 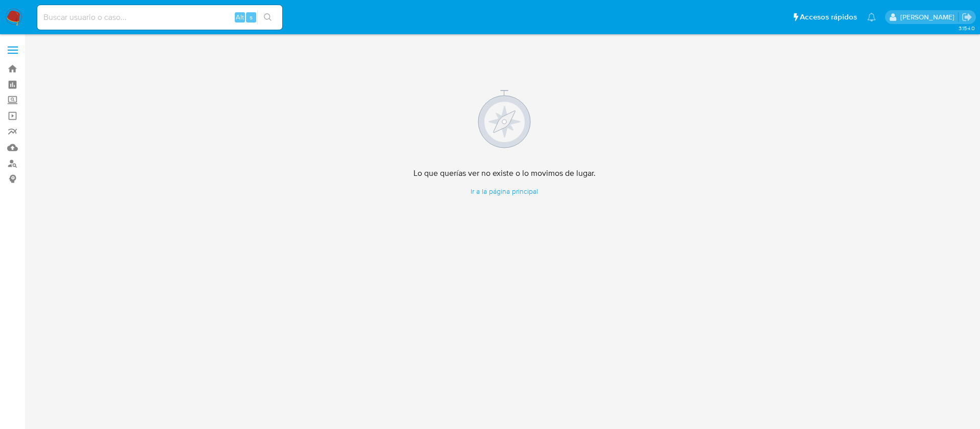 I want to click on a: Salir, so click(x=967, y=17).